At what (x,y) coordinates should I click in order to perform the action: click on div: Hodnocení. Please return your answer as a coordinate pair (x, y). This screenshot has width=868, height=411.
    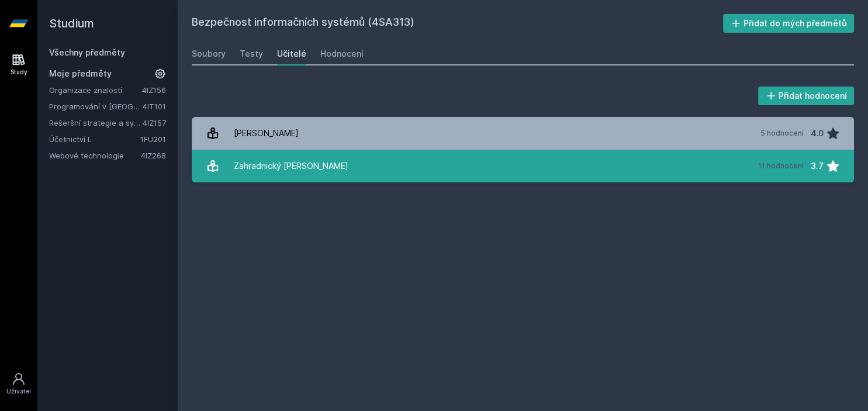
    Looking at the image, I should click on (342, 54).